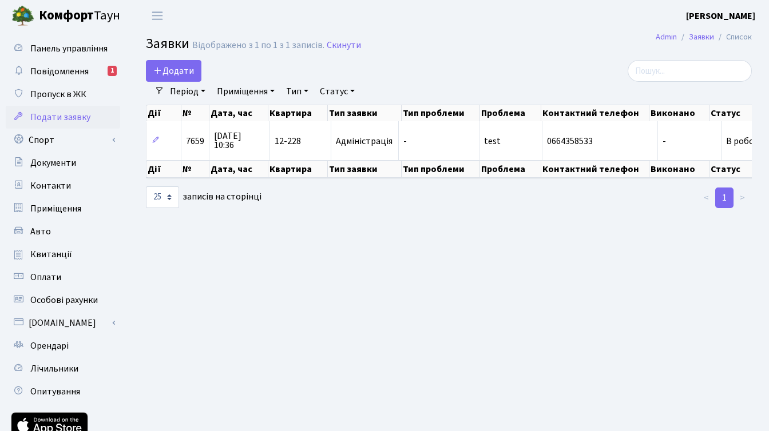 The image size is (769, 431). What do you see at coordinates (63, 255) in the screenshot?
I see `a: Квитанції` at bounding box center [63, 255].